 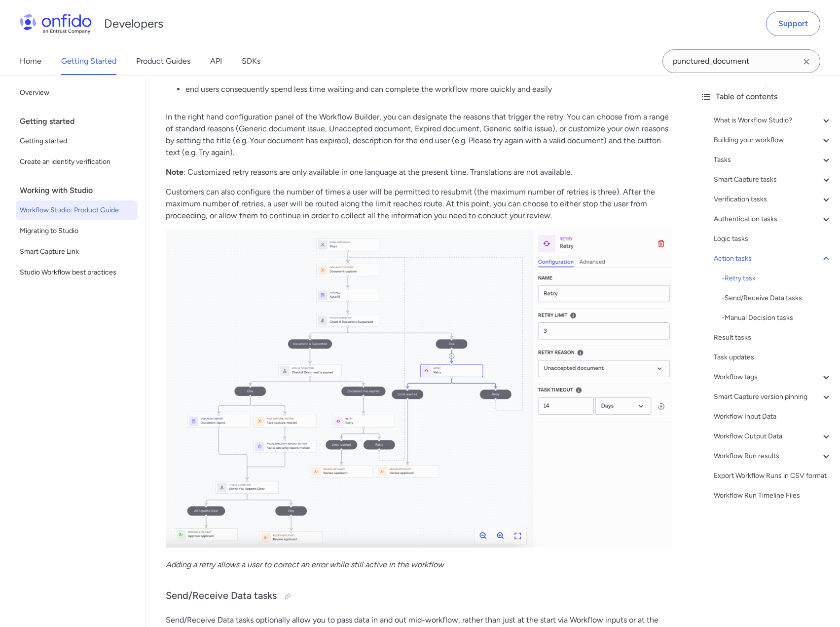 What do you see at coordinates (741, 61) in the screenshot?
I see `input: Onfido search input field` at bounding box center [741, 61].